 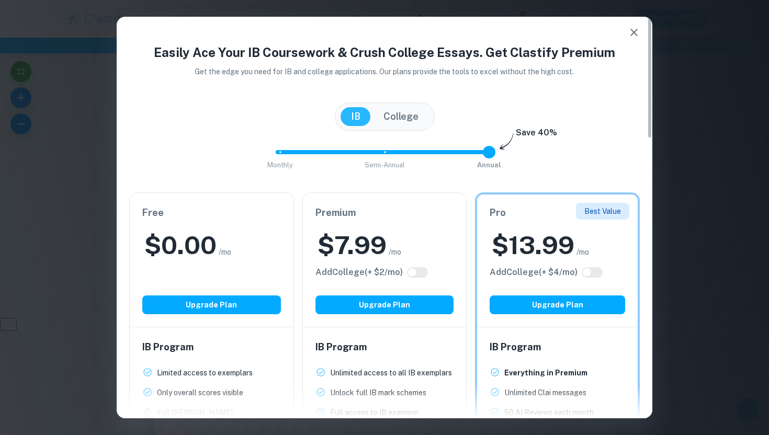 What do you see at coordinates (506, 142) in the screenshot?
I see `img: subscription-arrow.svg` at bounding box center [506, 142].